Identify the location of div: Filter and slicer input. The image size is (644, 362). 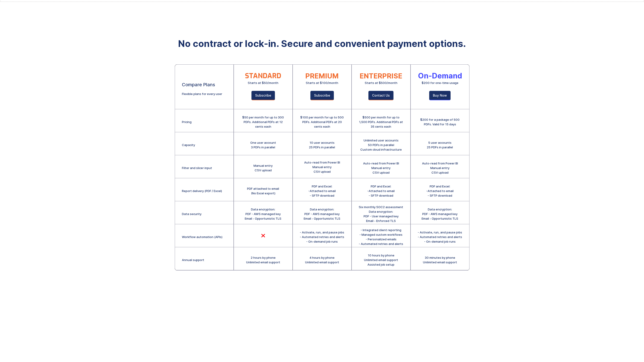
(197, 168).